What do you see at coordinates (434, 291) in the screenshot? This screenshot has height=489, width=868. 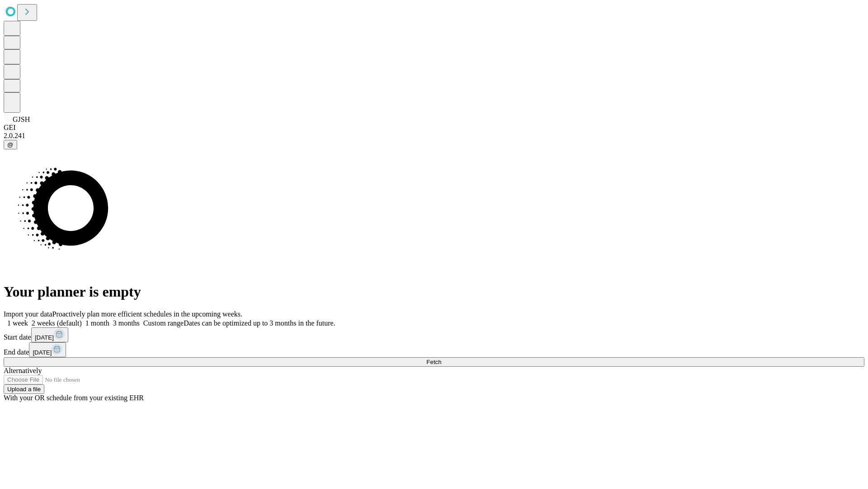 I see `h1: Your planner is empty` at bounding box center [434, 291].